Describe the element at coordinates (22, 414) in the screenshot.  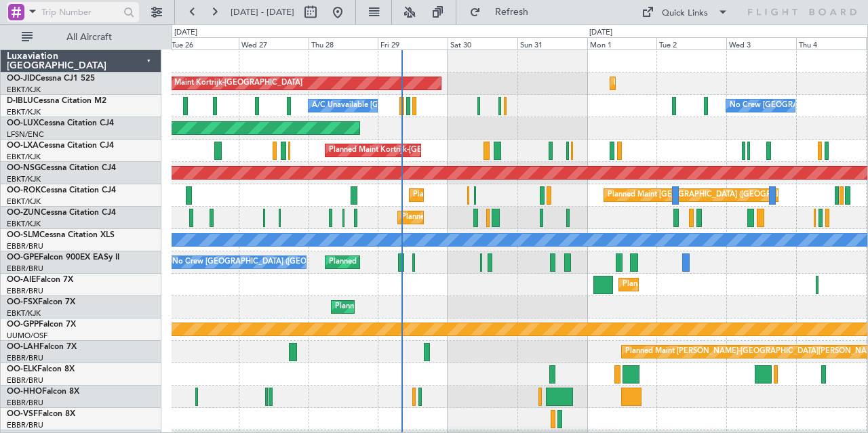
I see `span: OO-VSF` at that location.